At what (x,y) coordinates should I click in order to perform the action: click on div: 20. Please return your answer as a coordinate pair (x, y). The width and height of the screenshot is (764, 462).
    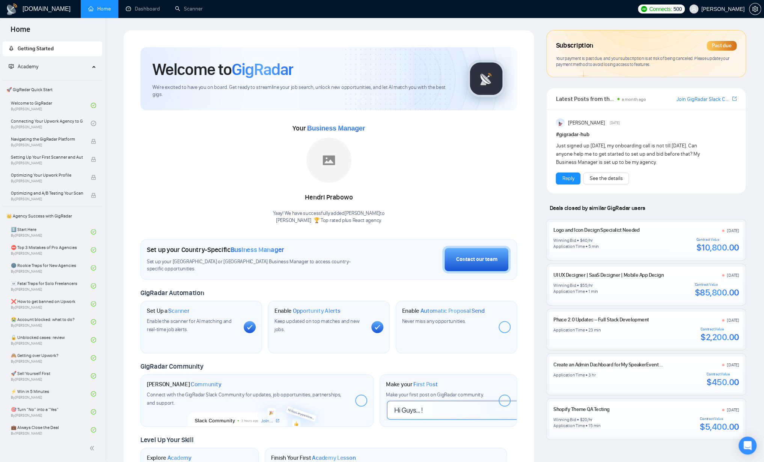
    Looking at the image, I should click on (584, 420).